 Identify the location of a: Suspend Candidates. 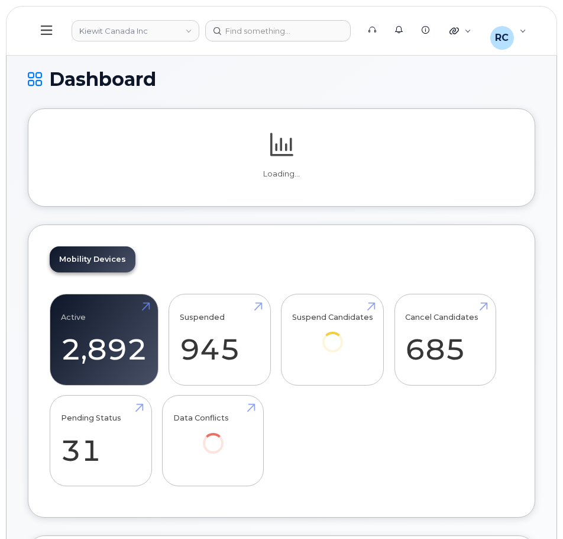
(333, 334).